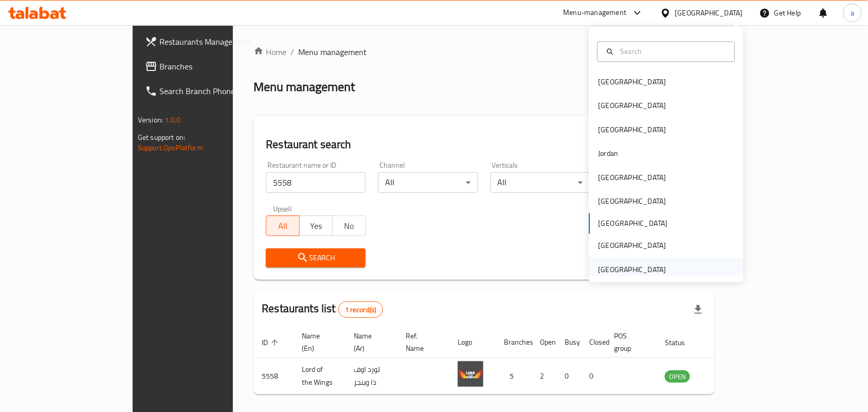 This screenshot has height=412, width=868. What do you see at coordinates (170, 148) in the screenshot?
I see `a: Support.OpsPlatform` at bounding box center [170, 148].